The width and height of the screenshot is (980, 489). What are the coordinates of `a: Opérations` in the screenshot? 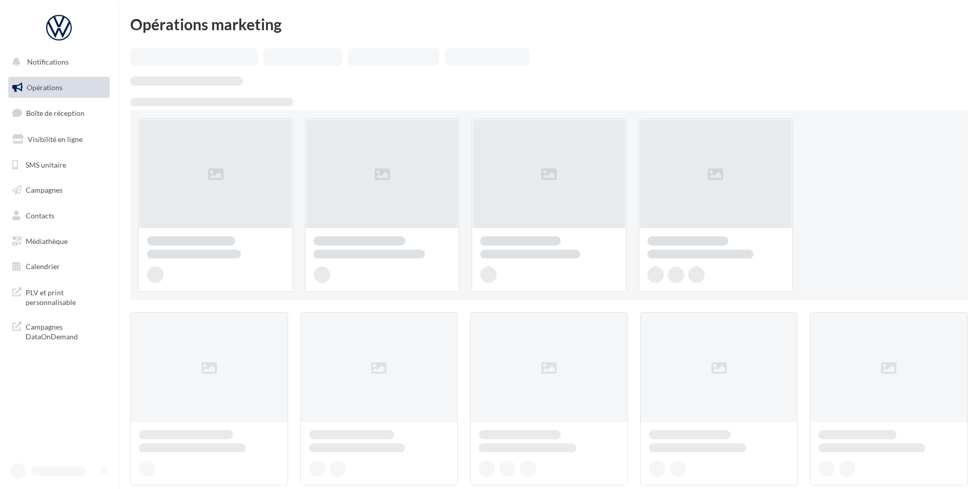 It's located at (59, 88).